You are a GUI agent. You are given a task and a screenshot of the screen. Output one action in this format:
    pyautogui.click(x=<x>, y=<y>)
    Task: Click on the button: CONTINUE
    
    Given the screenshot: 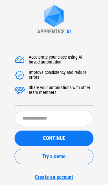 What is the action you would take?
    pyautogui.click(x=54, y=138)
    